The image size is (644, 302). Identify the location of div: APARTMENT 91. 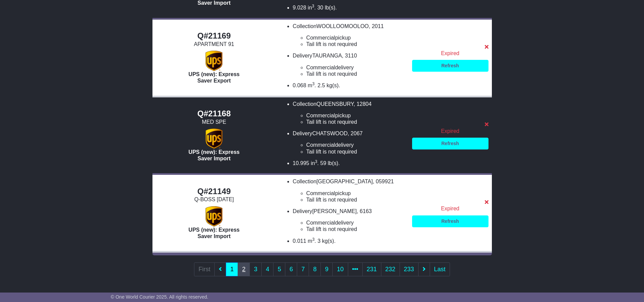
(214, 44).